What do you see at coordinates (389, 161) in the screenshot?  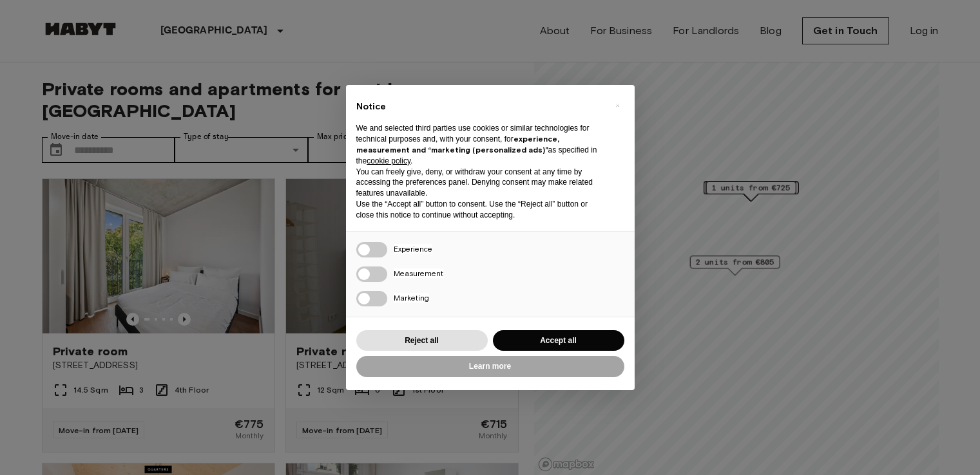 I see `a: cookie policy` at bounding box center [389, 161].